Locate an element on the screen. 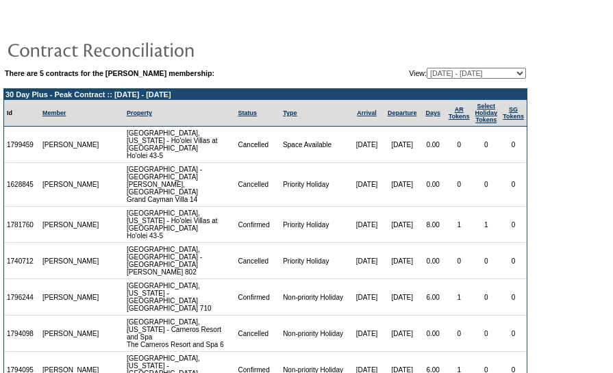 The width and height of the screenshot is (613, 373). td: 6.00 is located at coordinates (433, 297).